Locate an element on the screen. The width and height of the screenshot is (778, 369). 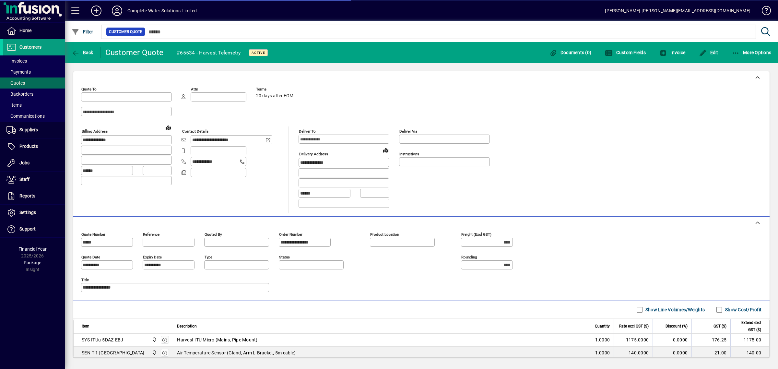
button: More Options is located at coordinates (751, 52).